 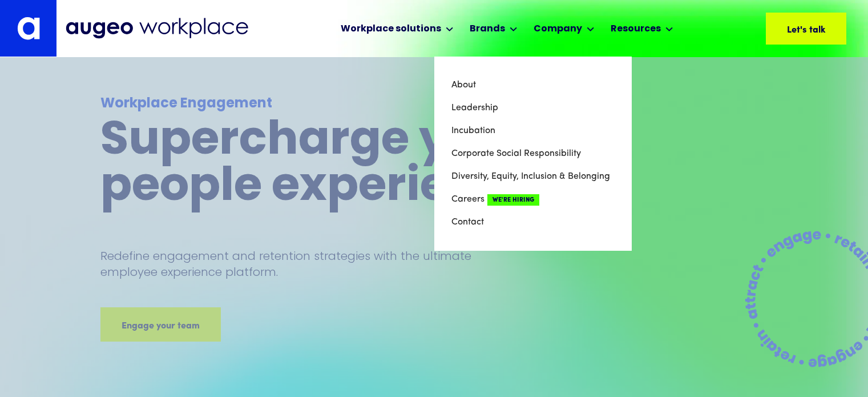 I want to click on nav: Company, so click(x=533, y=153).